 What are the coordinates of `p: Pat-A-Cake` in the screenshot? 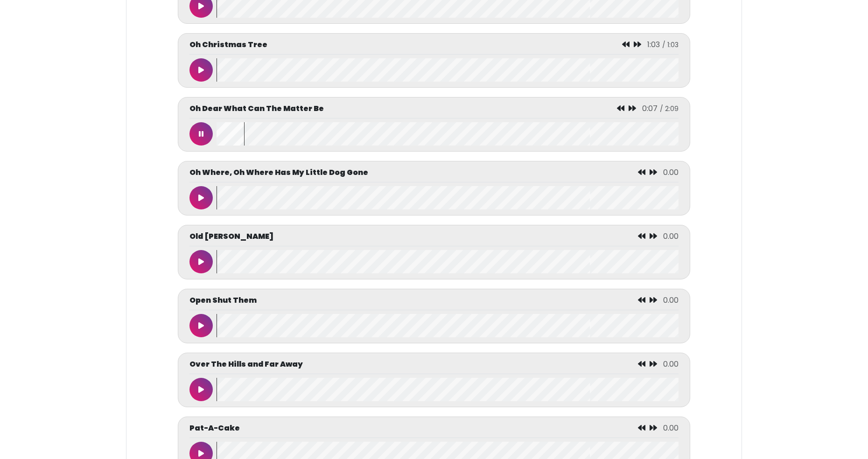 It's located at (215, 428).